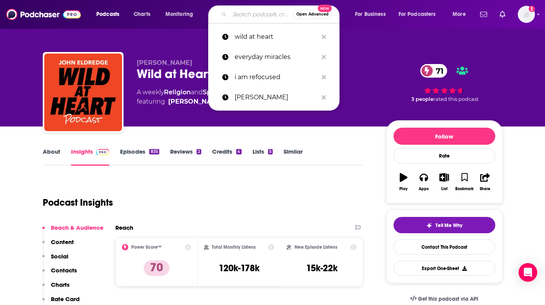  Describe the element at coordinates (531, 9) in the screenshot. I see `svg: Add a profile image` at that location.